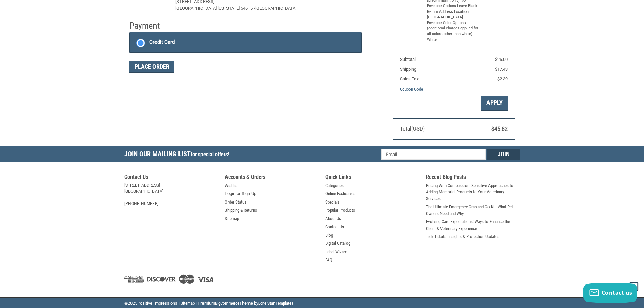 The image size is (644, 308). What do you see at coordinates (373, 178) in the screenshot?
I see `h5: Quick Links` at bounding box center [373, 178].